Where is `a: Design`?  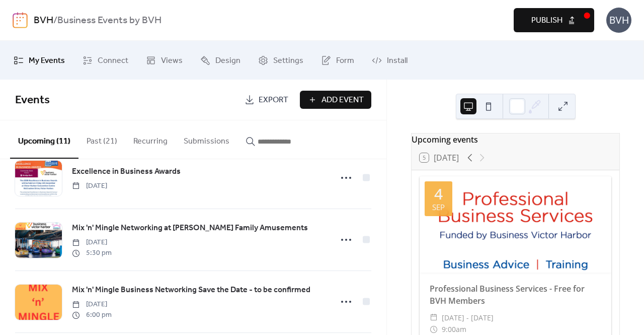 a: Design is located at coordinates (220, 60).